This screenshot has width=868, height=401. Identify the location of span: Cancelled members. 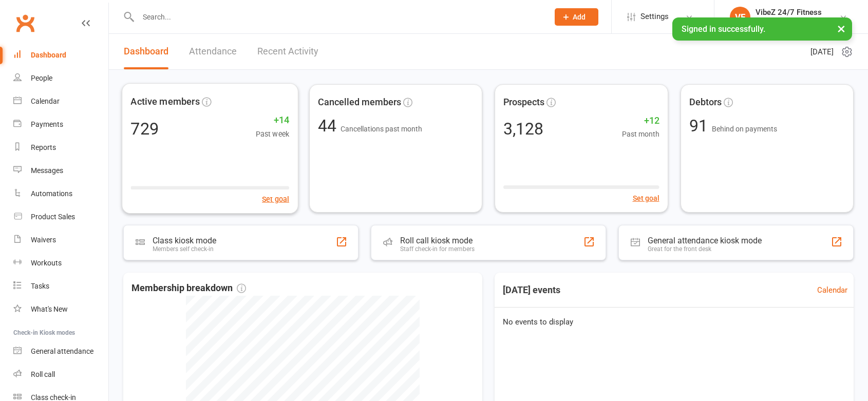
(359, 102).